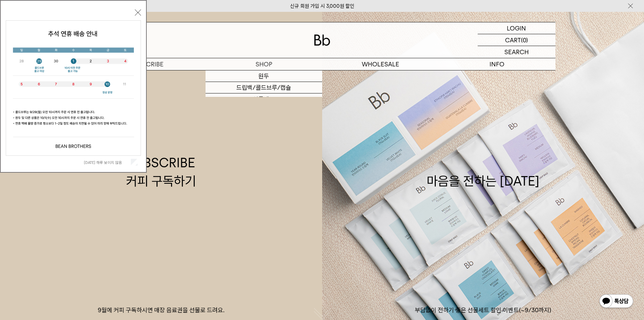 The height and width of the screenshot is (320, 644). I want to click on p: SHOP, so click(264, 64).